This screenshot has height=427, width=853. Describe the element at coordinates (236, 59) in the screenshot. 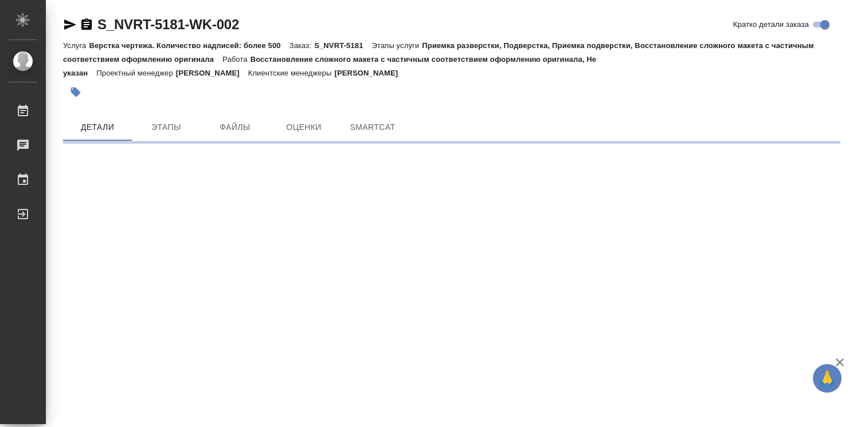

I see `p: Работа` at that location.